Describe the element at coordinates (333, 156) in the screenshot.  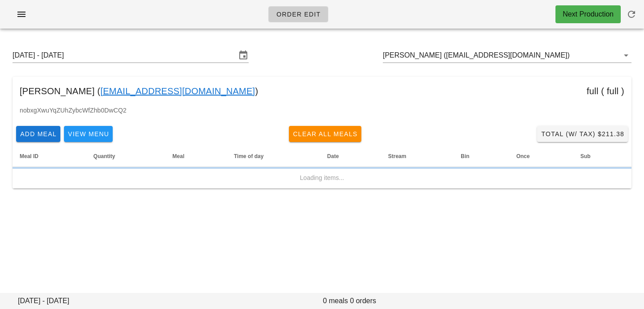
I see `span: Date` at that location.